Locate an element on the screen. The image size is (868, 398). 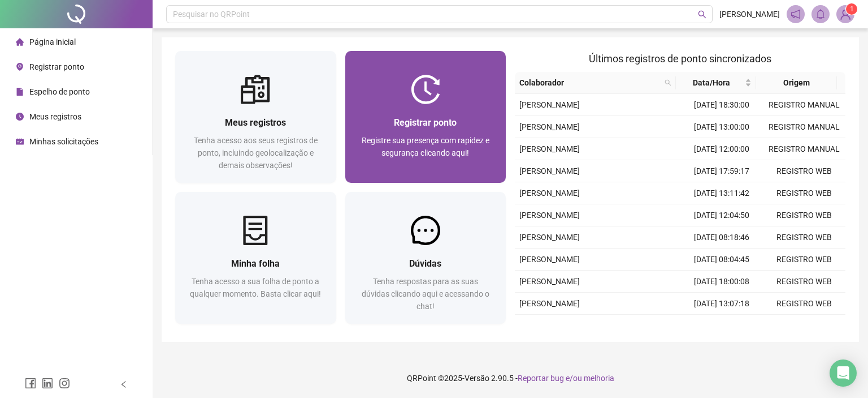
a: Meus registrosTenha acesso aos seus registros de ponto, incluindo geolocalização e demais observa... is located at coordinates (255, 117).